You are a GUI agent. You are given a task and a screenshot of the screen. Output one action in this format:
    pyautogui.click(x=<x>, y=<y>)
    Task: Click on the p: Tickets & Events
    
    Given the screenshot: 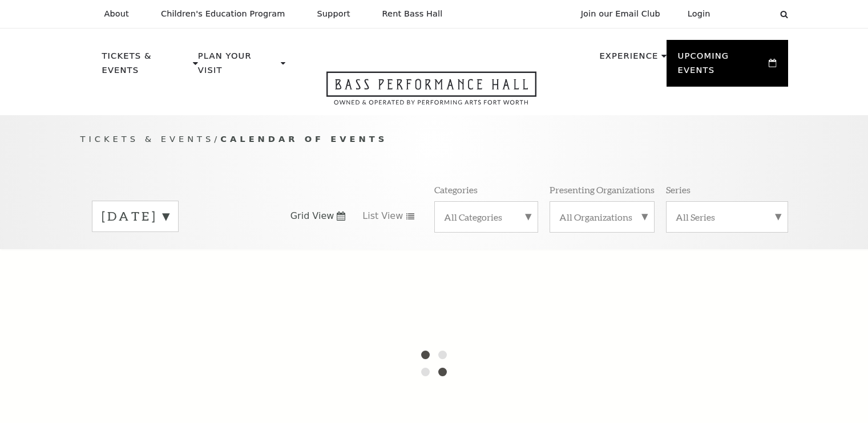 What is the action you would take?
    pyautogui.click(x=146, y=66)
    